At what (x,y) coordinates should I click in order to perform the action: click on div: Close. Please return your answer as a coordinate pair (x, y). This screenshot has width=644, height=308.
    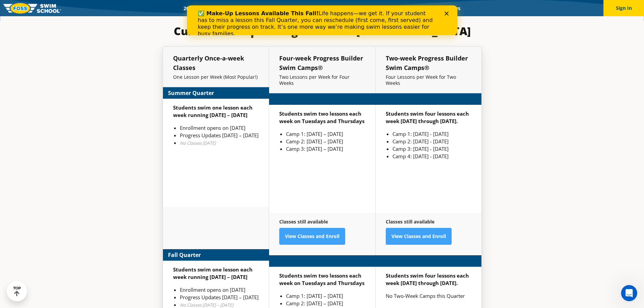
    Looking at the image, I should click on (261, 8).